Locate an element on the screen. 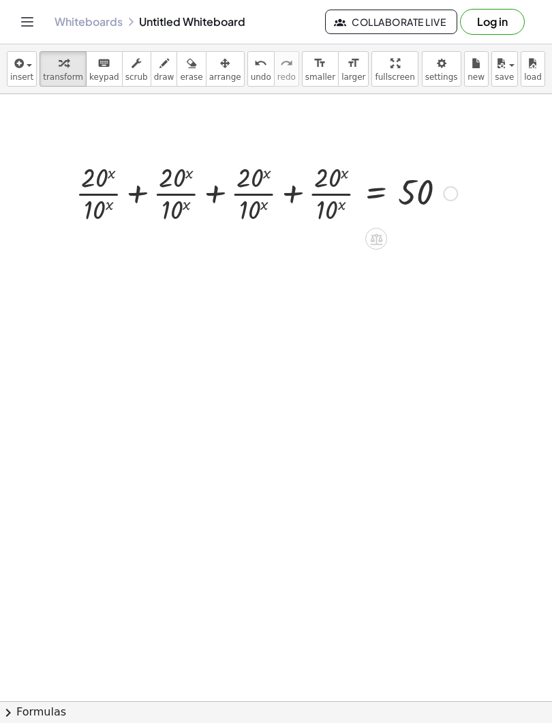 This screenshot has height=723, width=552. a: Whiteboards is located at coordinates (89, 22).